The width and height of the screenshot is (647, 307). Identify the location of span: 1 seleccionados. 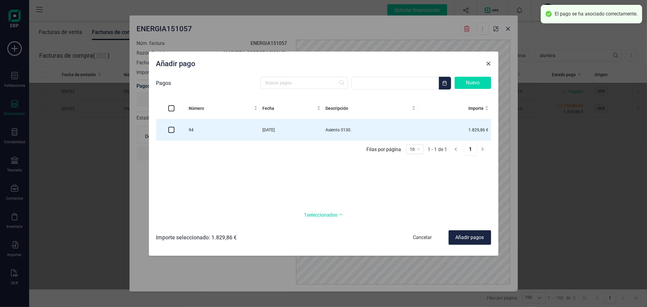
(324, 215).